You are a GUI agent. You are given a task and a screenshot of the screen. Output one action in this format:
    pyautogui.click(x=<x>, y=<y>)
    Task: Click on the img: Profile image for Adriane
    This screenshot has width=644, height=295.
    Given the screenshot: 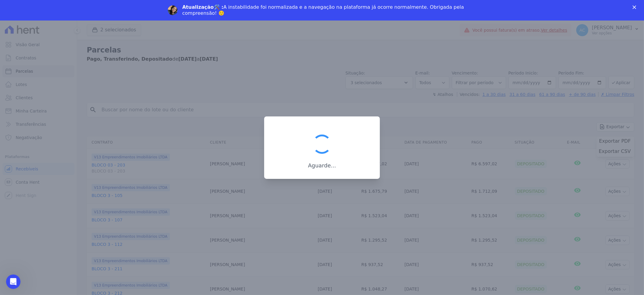 What is the action you would take?
    pyautogui.click(x=173, y=10)
    